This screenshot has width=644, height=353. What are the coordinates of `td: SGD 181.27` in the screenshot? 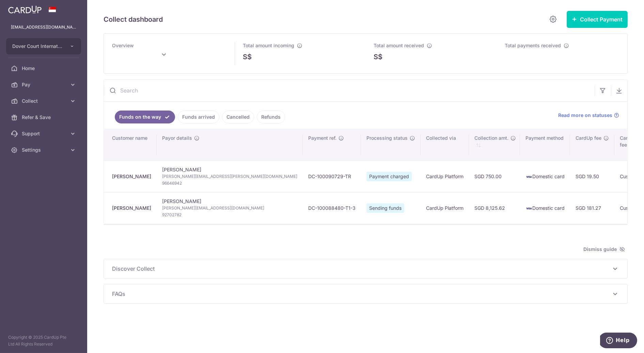 It's located at (592, 208).